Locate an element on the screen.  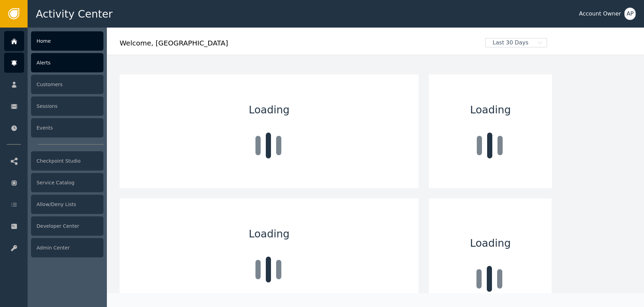
a: Home is located at coordinates (54, 41).